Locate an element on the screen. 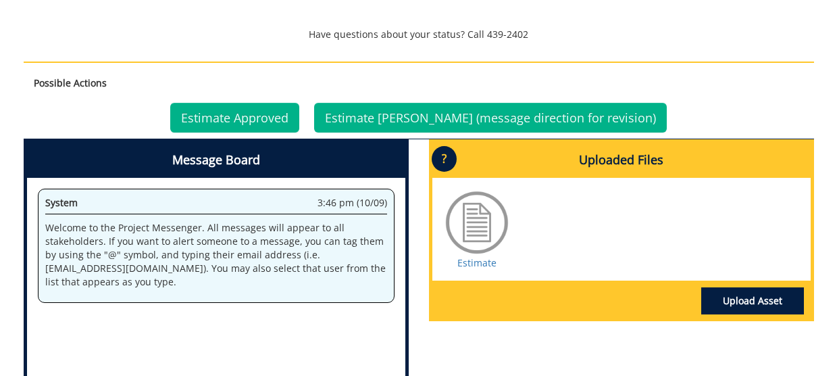 The width and height of the screenshot is (837, 376). a: Estimate is located at coordinates (477, 262).